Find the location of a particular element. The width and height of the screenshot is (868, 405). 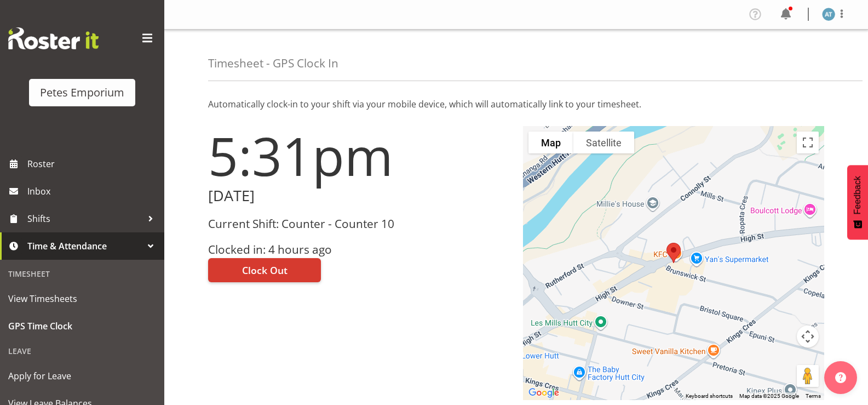

div: Timesheet is located at coordinates (82, 273).